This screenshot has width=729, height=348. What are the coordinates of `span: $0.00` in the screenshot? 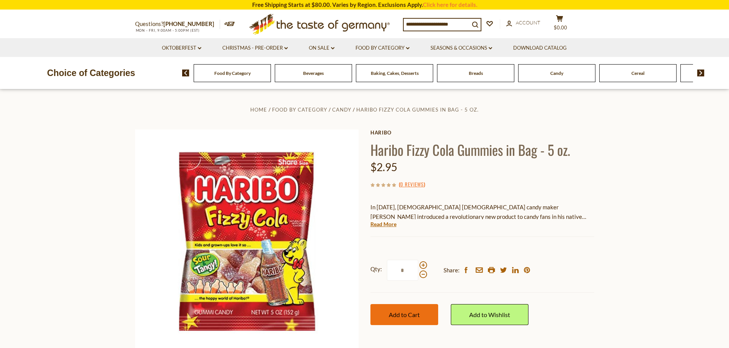 It's located at (560, 28).